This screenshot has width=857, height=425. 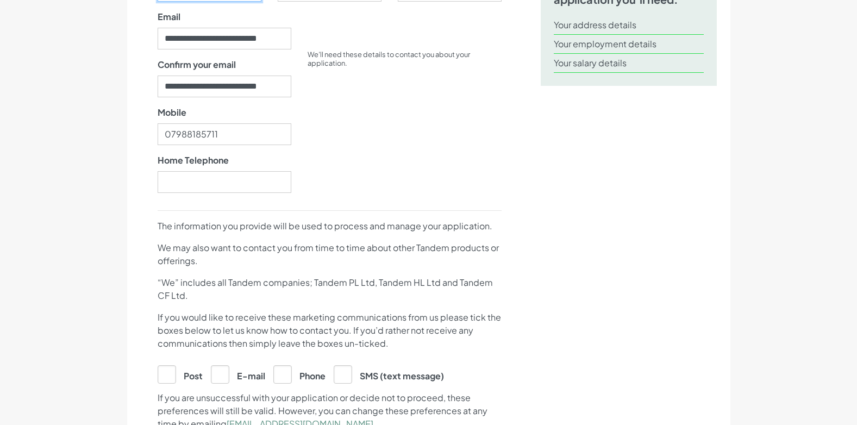 I want to click on label: E-mail, so click(x=238, y=374).